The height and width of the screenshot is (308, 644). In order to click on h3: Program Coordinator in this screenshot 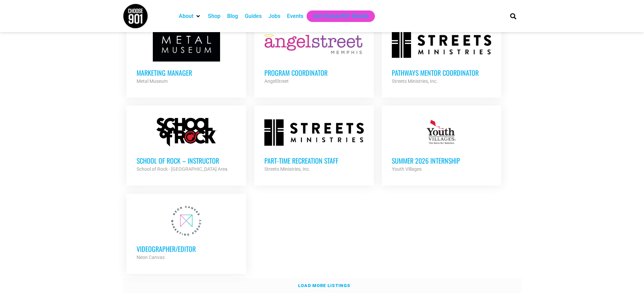, I will do `click(314, 73)`.